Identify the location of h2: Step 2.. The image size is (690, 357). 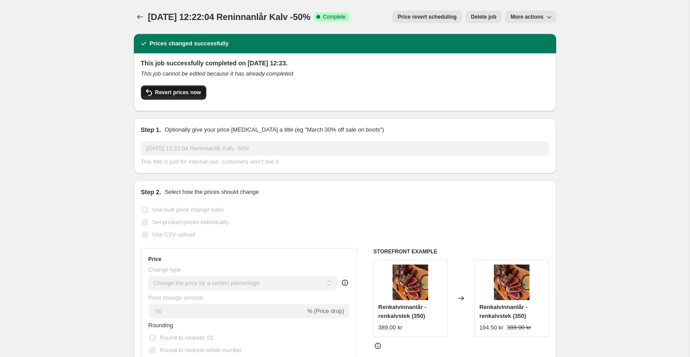
(151, 192).